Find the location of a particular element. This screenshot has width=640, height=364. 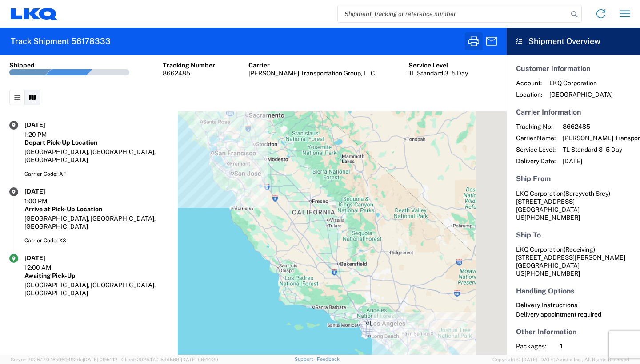

h5: Ship To is located at coordinates (574, 235).